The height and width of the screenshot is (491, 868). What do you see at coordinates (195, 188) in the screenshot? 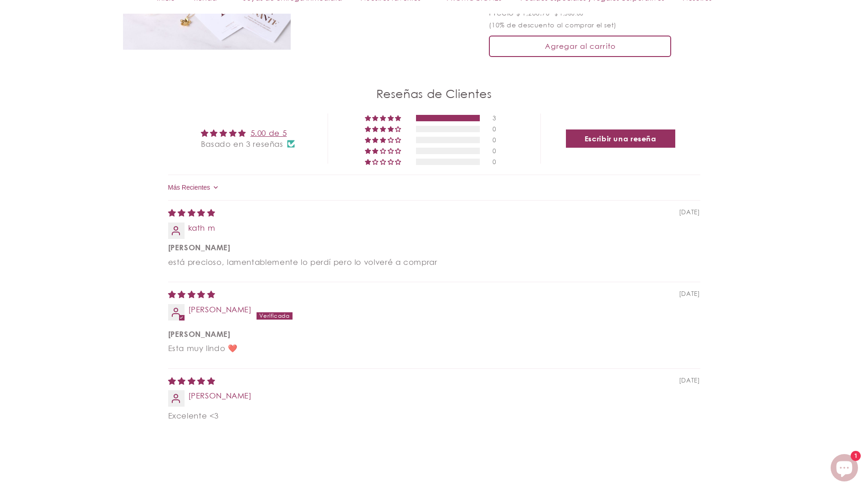
I see `select: Sort dropdown` at bounding box center [195, 188].